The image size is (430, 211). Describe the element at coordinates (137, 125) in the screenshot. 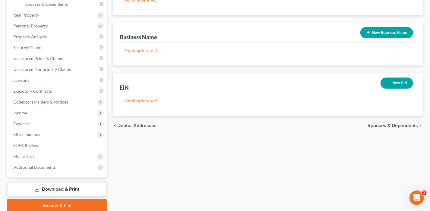

I see `span: Debtor Addresses` at that location.